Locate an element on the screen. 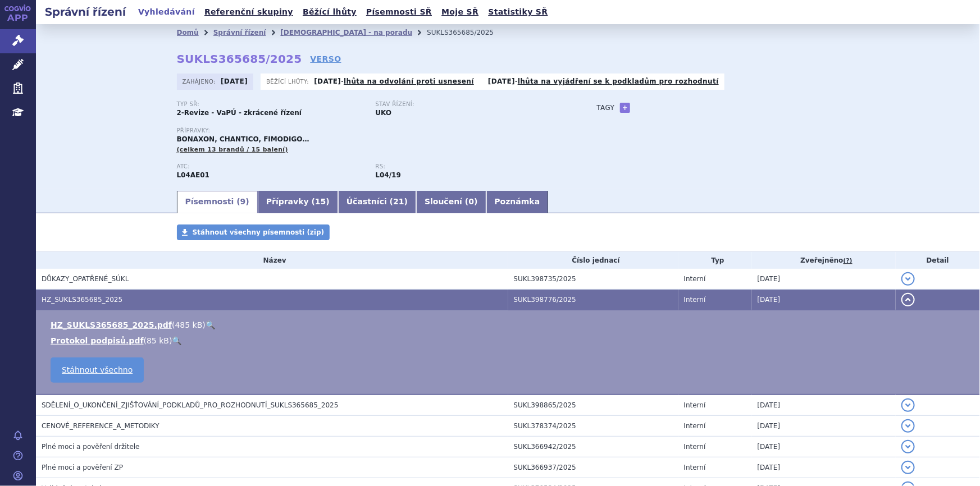 The image size is (980, 486). span: 15 is located at coordinates (320, 201).